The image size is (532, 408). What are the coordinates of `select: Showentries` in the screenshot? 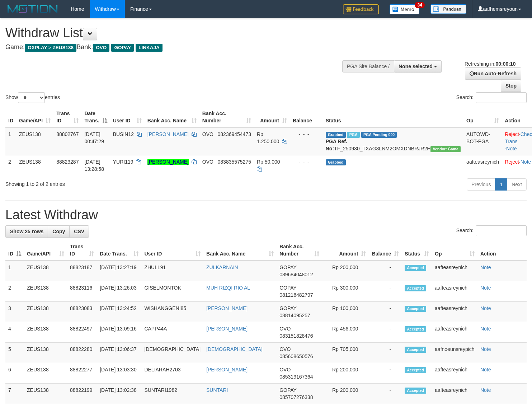 It's located at (31, 98).